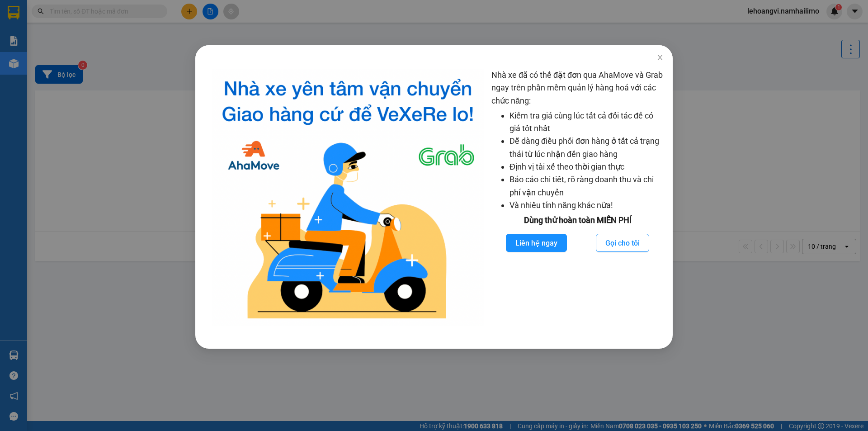  I want to click on button: Close, so click(660, 58).